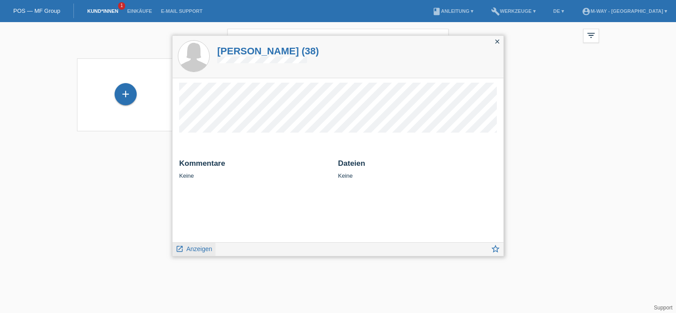 Image resolution: width=676 pixels, height=313 pixels. Describe the element at coordinates (495, 250) in the screenshot. I see `a: star_border` at that location.